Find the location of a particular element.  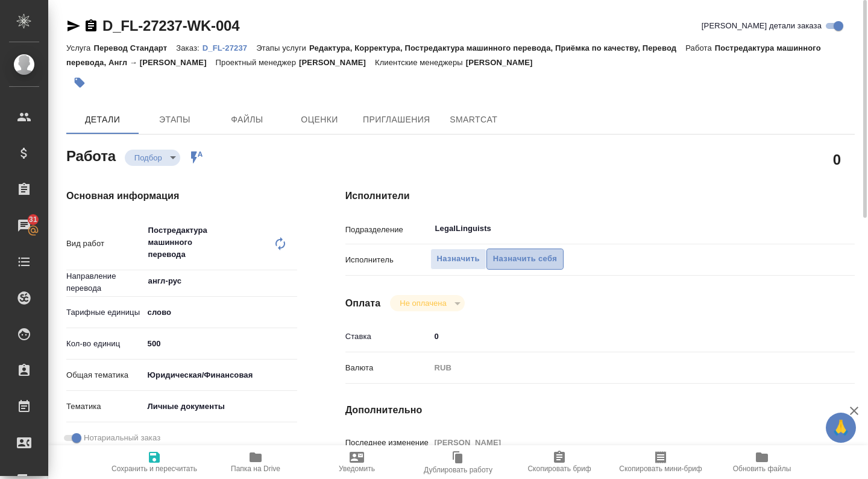

p: Подразделение is located at coordinates (388, 230).